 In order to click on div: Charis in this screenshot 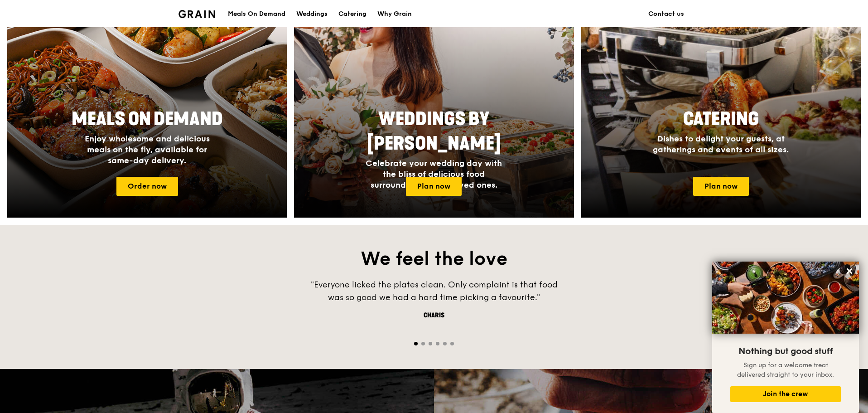, I will do `click(434, 316)`.